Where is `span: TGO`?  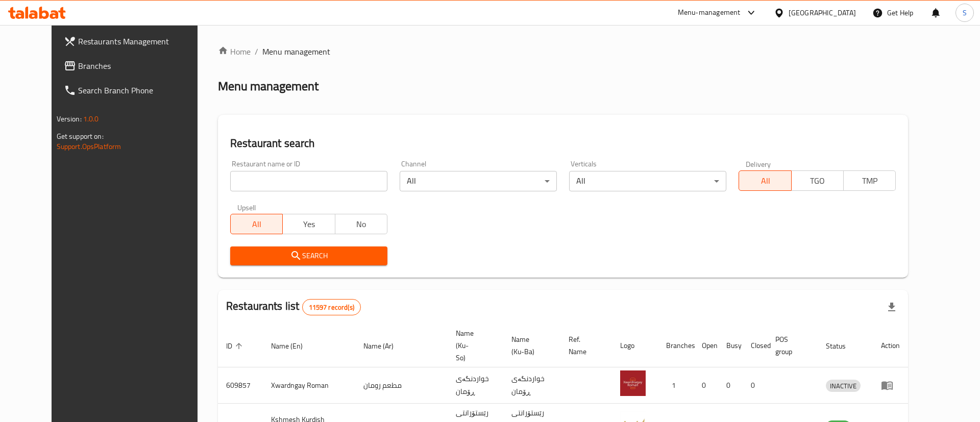
span: TGO is located at coordinates (817, 181).